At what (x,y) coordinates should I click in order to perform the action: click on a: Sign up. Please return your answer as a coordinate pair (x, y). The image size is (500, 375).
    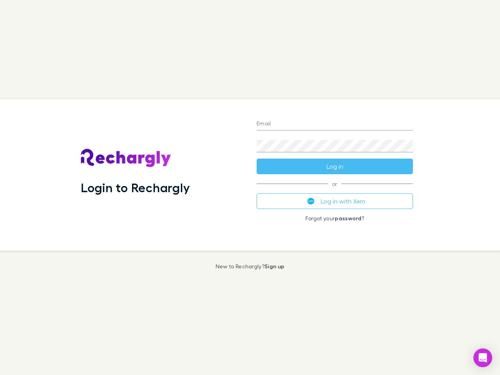
    Looking at the image, I should click on (274, 266).